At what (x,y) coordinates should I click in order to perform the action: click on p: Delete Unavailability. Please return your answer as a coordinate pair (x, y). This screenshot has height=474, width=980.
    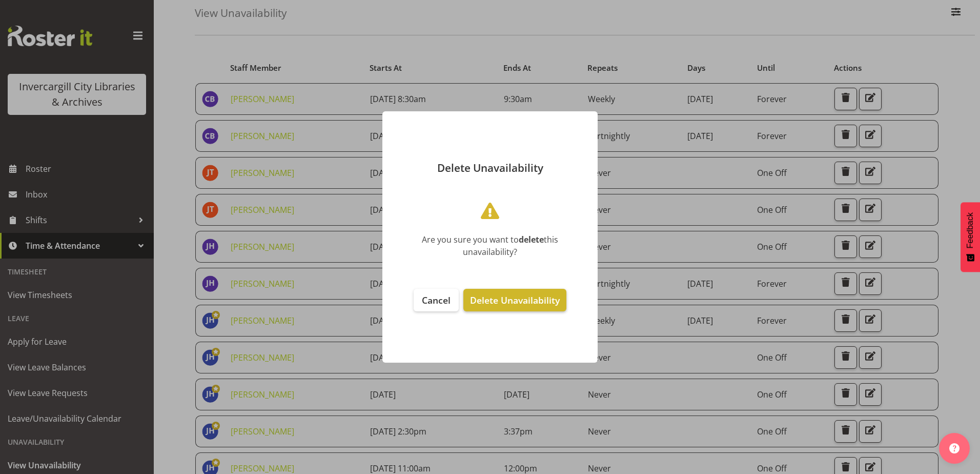
    Looking at the image, I should click on (490, 167).